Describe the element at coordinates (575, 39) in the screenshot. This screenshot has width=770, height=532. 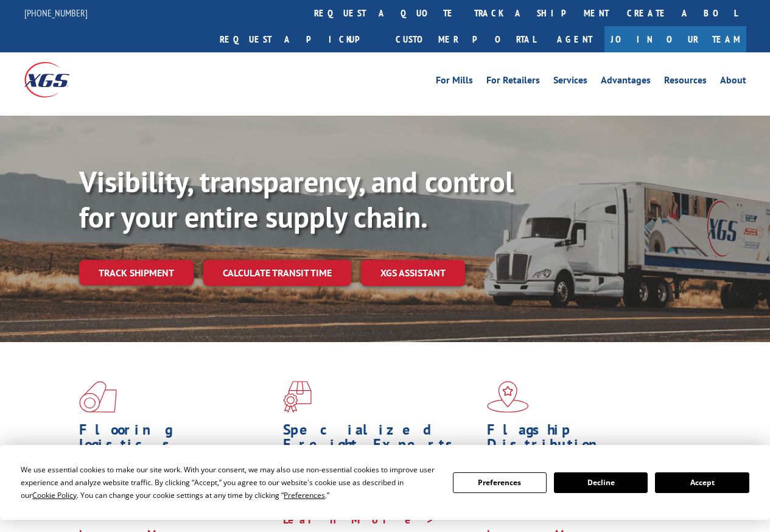
I see `a: Agent` at that location.